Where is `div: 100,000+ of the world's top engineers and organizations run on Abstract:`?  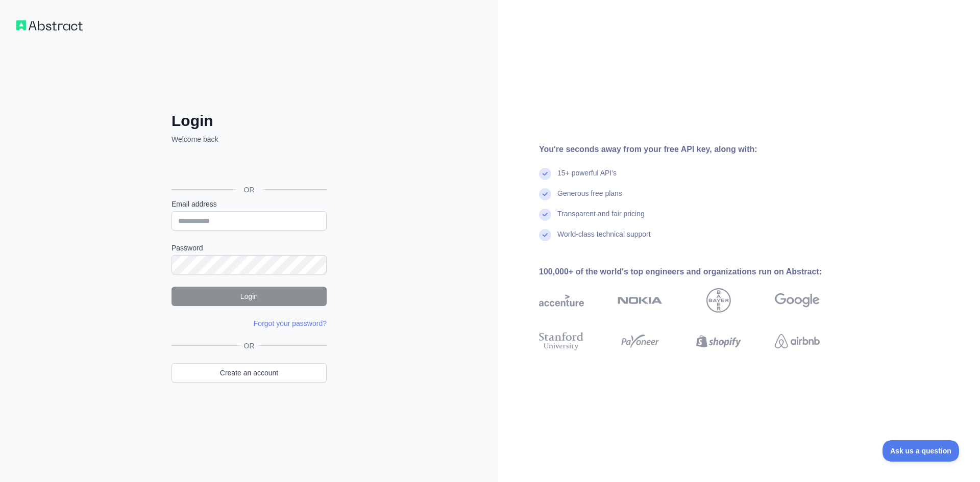 div: 100,000+ of the world's top engineers and organizations run on Abstract: is located at coordinates (696, 272).